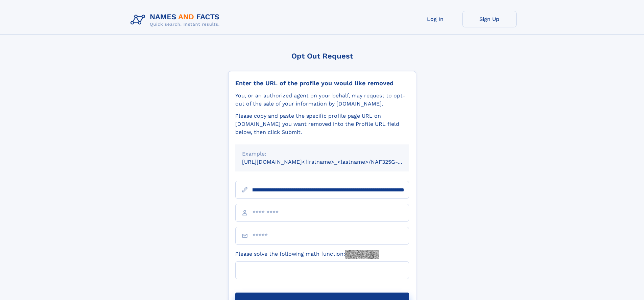  Describe the element at coordinates (322, 56) in the screenshot. I see `div: Opt Out Request` at that location.